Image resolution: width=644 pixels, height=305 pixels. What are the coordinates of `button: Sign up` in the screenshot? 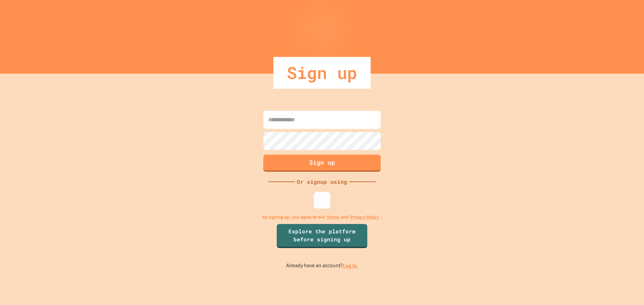 It's located at (322, 164).